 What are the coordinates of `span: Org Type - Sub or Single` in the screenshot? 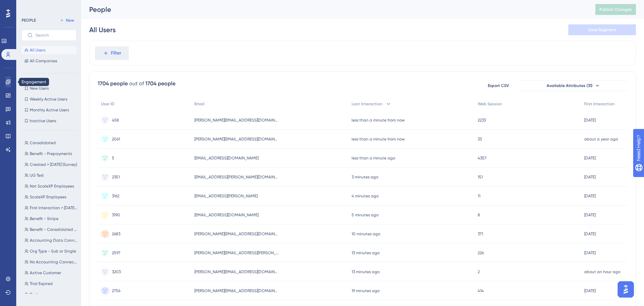 It's located at (53, 251).